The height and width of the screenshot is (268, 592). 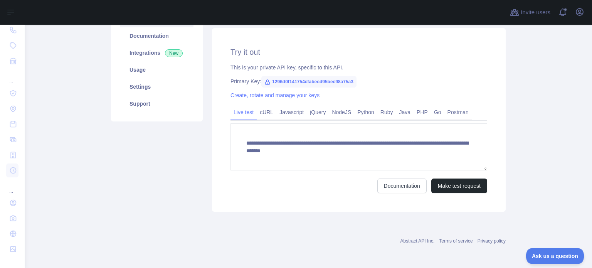 What do you see at coordinates (318, 112) in the screenshot?
I see `a: jQuery` at bounding box center [318, 112].